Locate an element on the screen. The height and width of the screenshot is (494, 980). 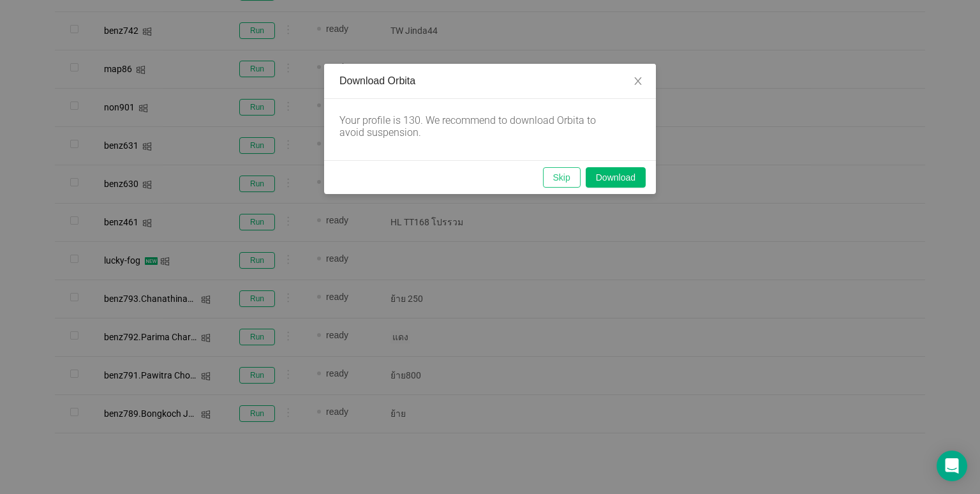
div: Open Intercom Messenger is located at coordinates (952, 466).